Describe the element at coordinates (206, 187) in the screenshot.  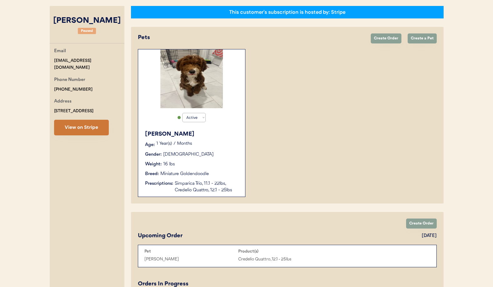
I see `div: Simparica Trio, 11.1 - 22lbs, Credelio Quattro, 12.1 - 25lbs` at that location.